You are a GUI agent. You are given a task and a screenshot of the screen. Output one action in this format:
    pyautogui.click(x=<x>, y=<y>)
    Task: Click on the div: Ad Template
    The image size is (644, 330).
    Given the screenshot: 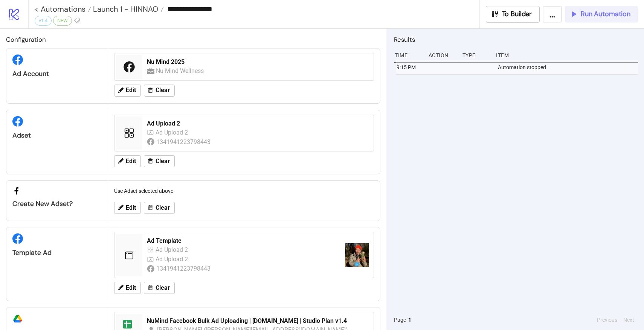 What is the action you would take?
    pyautogui.click(x=243, y=241)
    